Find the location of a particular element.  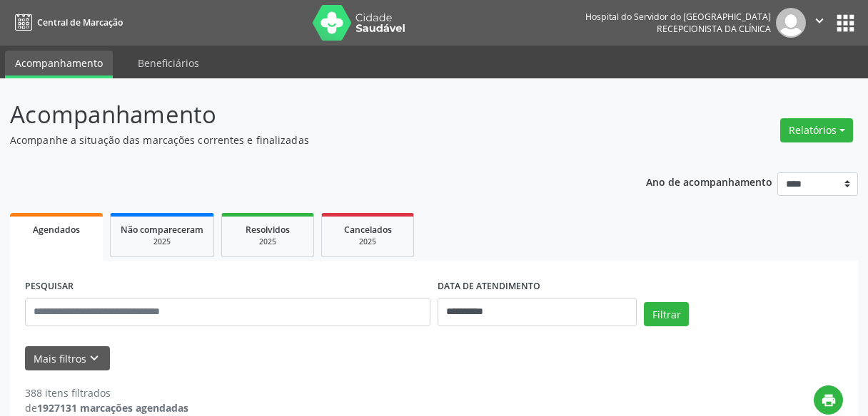

strong: 1927131 marcações agendadas is located at coordinates (113, 408).